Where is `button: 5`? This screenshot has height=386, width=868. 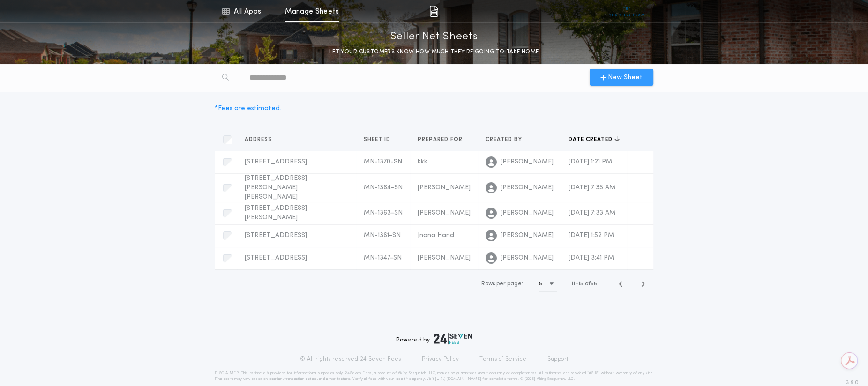 button: 5 is located at coordinates (547, 284).